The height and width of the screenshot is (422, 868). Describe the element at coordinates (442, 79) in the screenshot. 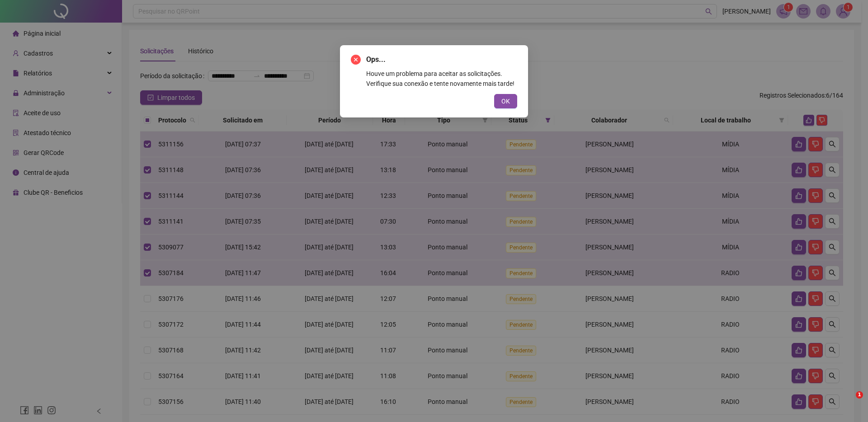

I see `div: Houve um problema para aceitar as solicitações. Verifique sua conexão e tente novamente mais tarde!` at that location.